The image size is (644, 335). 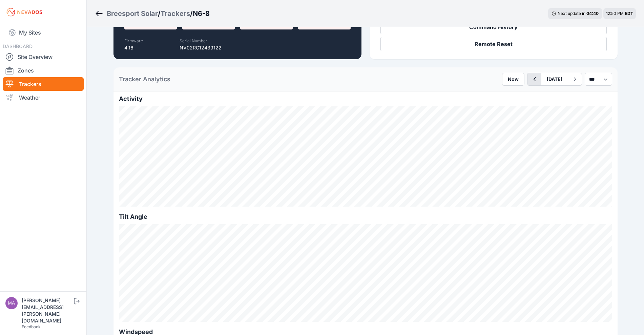 I want to click on div: 04 : 40, so click(x=592, y=14).